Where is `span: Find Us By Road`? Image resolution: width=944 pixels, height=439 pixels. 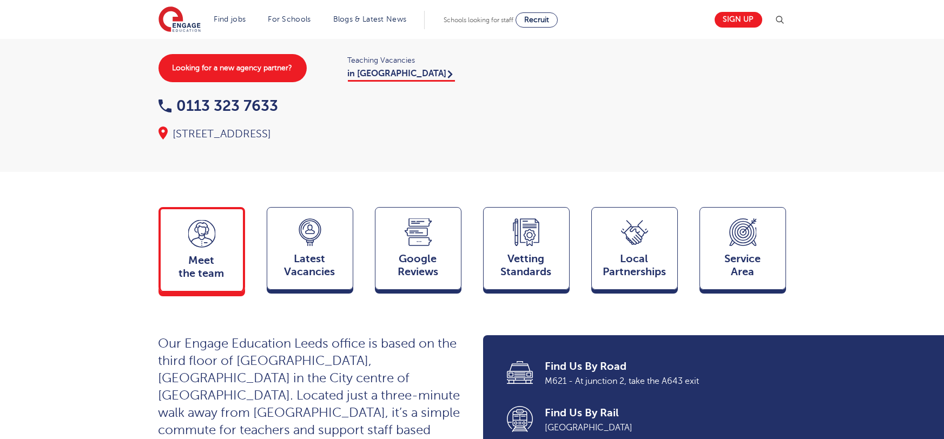 span: Find Us By Road is located at coordinates (658, 367).